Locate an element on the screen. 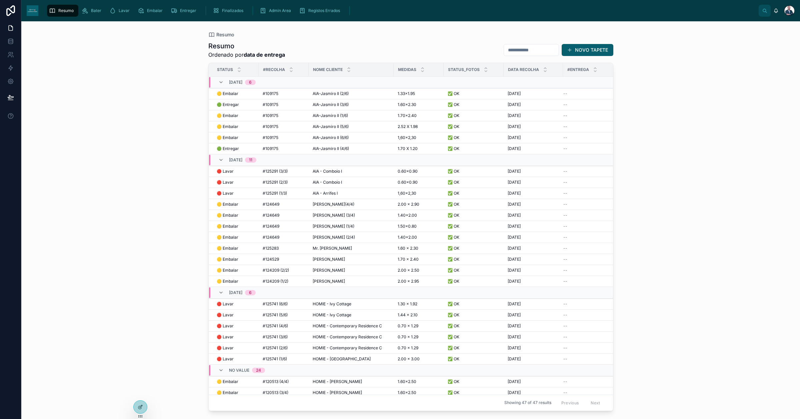  a: AIA-Jasmiro II (6/6) is located at coordinates (351, 138).